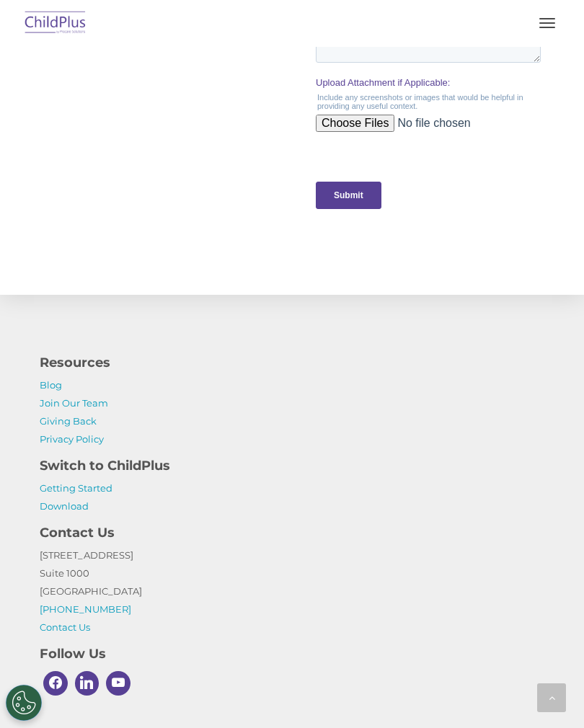  I want to click on a: Giving Back, so click(68, 421).